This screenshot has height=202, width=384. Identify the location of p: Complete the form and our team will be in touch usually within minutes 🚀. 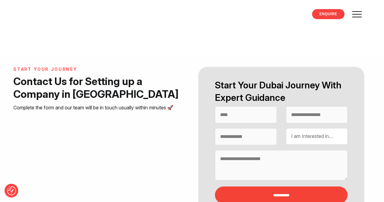
(99, 108).